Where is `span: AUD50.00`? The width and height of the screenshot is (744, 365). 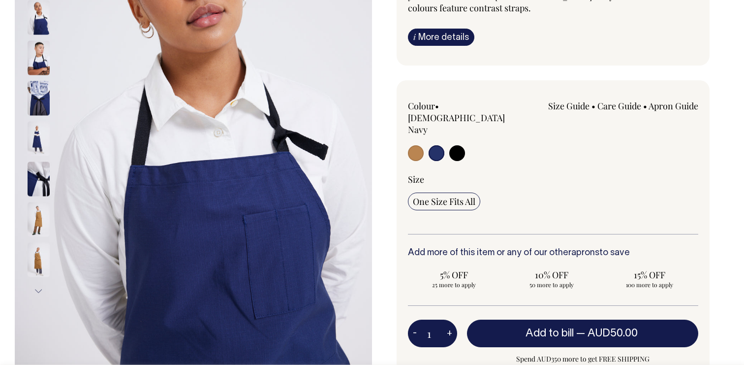 span: AUD50.00 is located at coordinates (613, 333).